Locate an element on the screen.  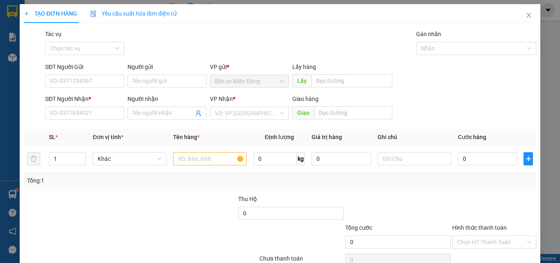
span: Thu Hộ is located at coordinates (247, 199).